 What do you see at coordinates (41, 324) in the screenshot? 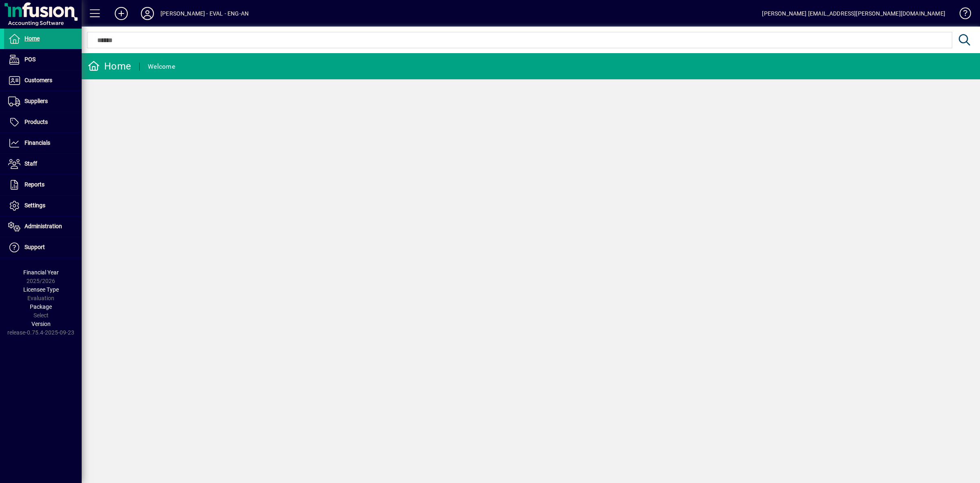
I see `span: Version` at bounding box center [41, 324].